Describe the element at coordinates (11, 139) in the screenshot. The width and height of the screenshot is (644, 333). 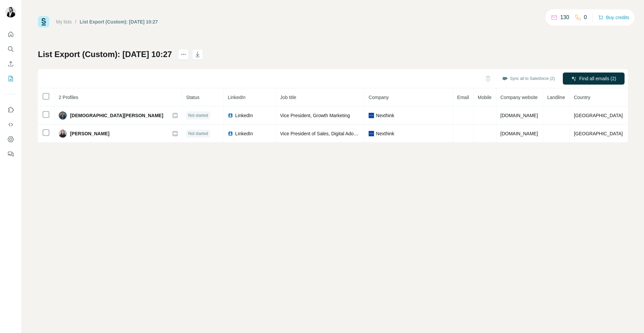
I see `button: Dashboard` at that location.